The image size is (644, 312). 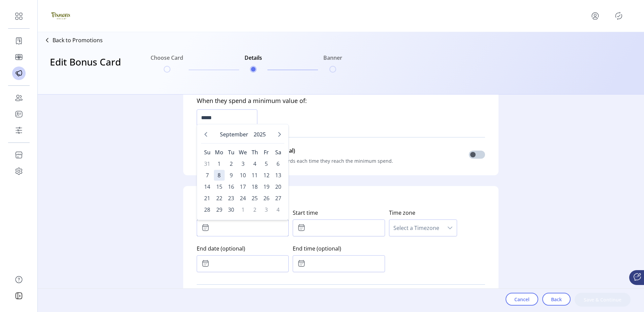 What do you see at coordinates (207, 164) in the screenshot?
I see `td: 31` at bounding box center [207, 164].